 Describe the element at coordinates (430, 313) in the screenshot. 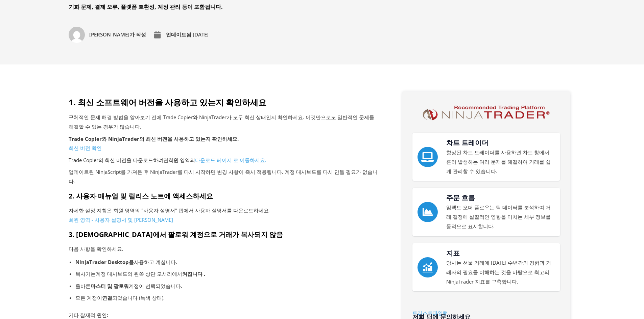

I see `font: 트러스트파일럿` at that location.